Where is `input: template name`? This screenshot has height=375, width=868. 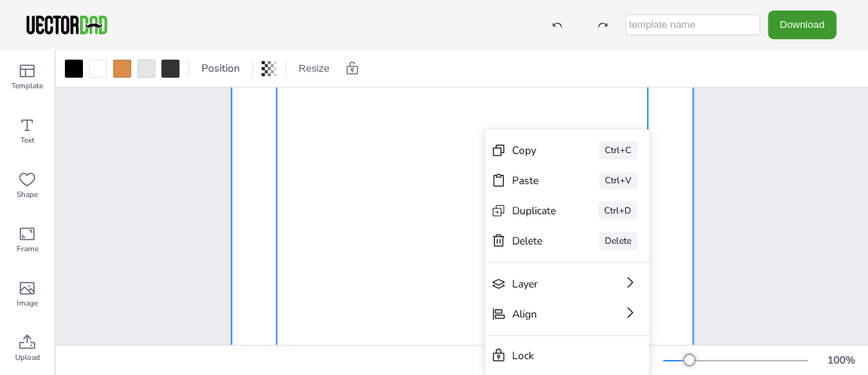 input: template name is located at coordinates (692, 25).